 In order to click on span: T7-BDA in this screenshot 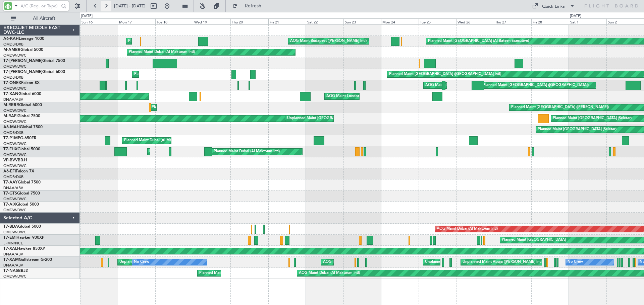, I will do `click(11, 226)`.